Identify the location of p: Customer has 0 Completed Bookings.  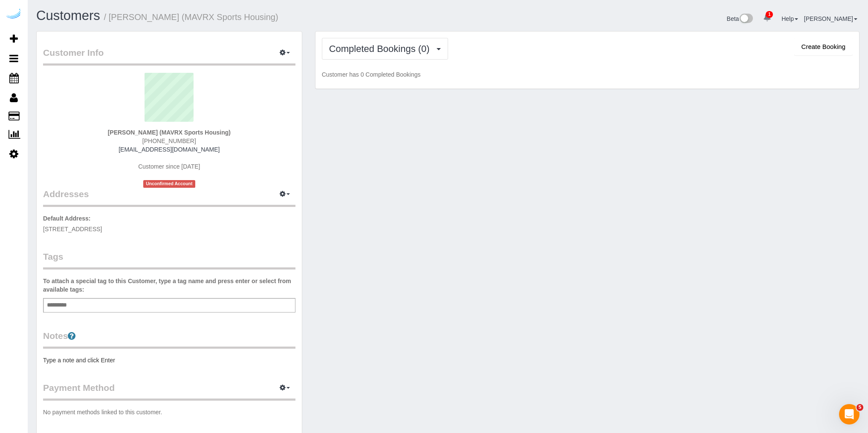
(587, 75).